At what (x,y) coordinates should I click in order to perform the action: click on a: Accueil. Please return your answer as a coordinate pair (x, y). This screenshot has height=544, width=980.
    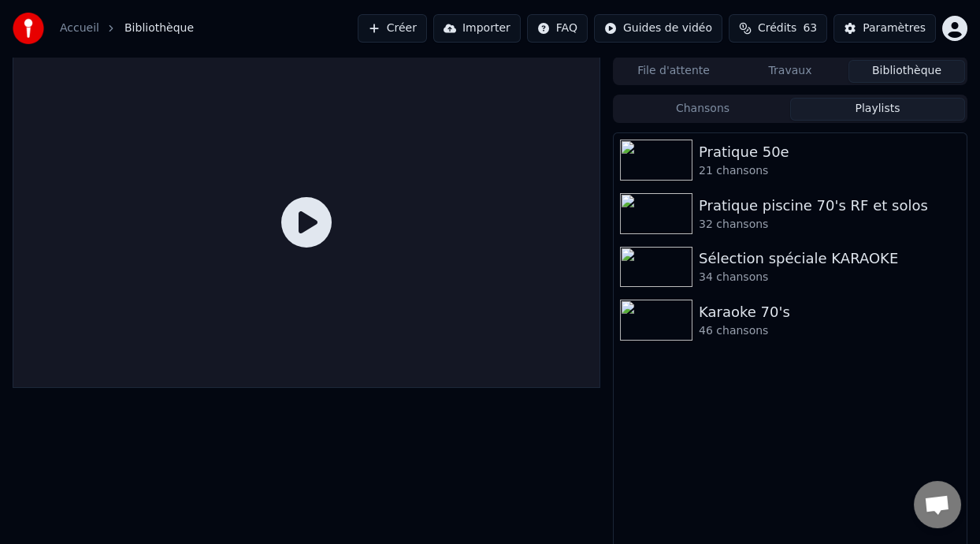
    Looking at the image, I should click on (80, 29).